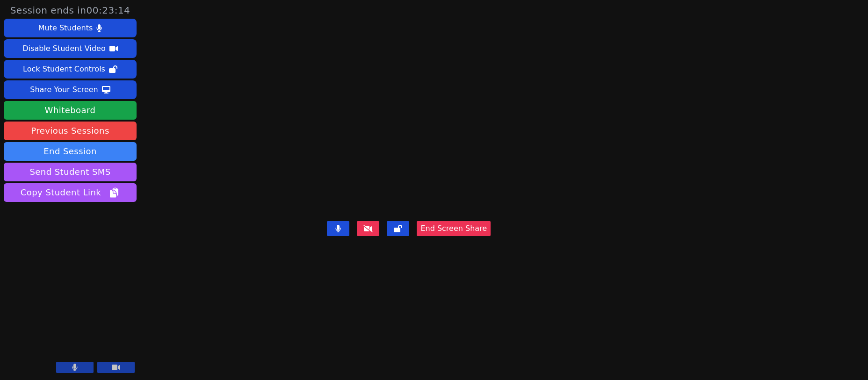 This screenshot has height=380, width=868. I want to click on div: Disable Student Video, so click(63, 49).